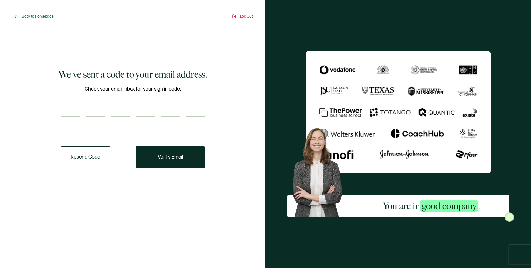  I want to click on img: Sertifier Signup, so click(510, 217).